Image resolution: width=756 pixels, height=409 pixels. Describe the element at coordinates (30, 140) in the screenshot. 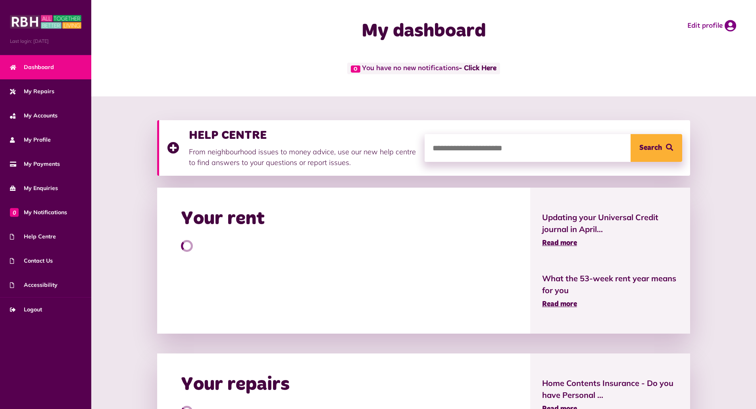

I see `span: My Profile` at that location.